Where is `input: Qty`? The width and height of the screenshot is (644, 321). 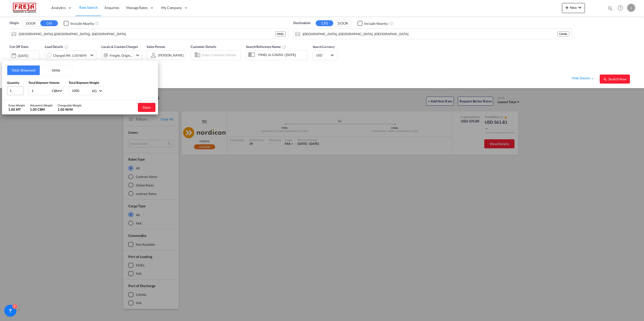 input: Qty is located at coordinates (15, 91).